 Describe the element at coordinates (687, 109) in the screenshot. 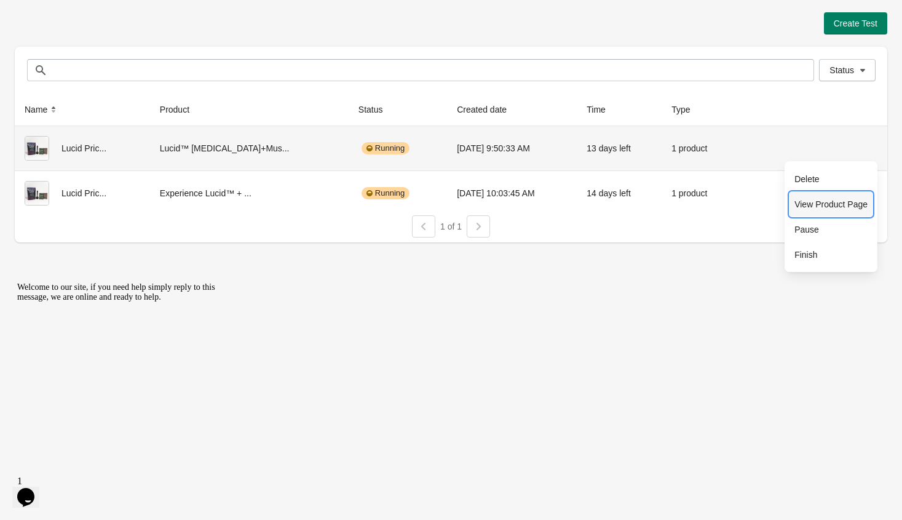

I see `button: Type` at that location.